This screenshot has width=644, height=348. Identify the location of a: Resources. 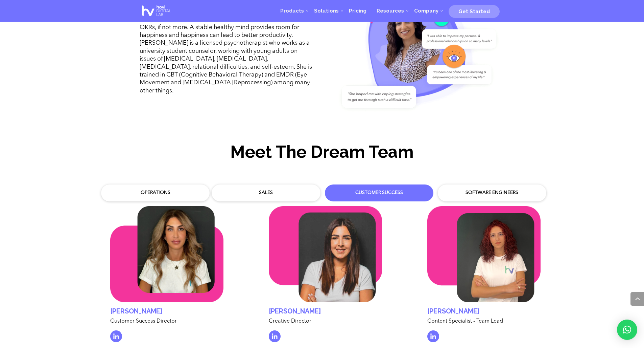
(390, 11).